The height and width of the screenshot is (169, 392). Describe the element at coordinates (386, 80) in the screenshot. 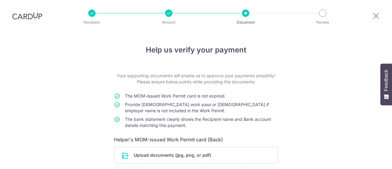

I see `span: Feedback` at that location.